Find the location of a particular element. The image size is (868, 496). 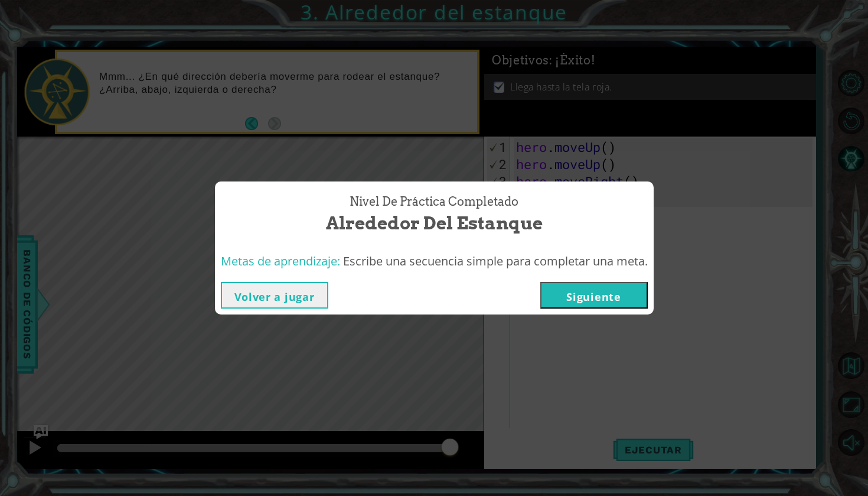

button: Volver a jugar is located at coordinates (275, 295).